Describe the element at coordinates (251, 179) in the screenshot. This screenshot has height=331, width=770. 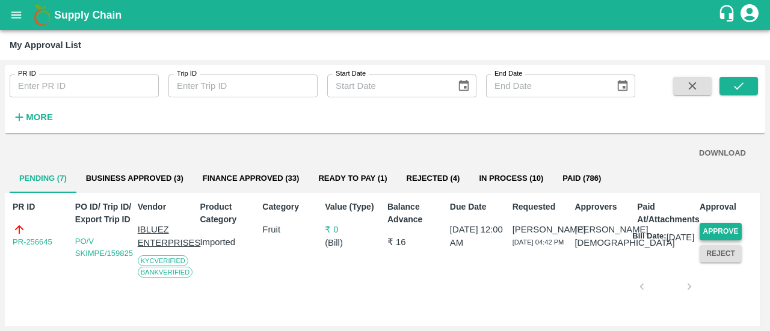
I see `button: Finance Approved (33)` at that location.